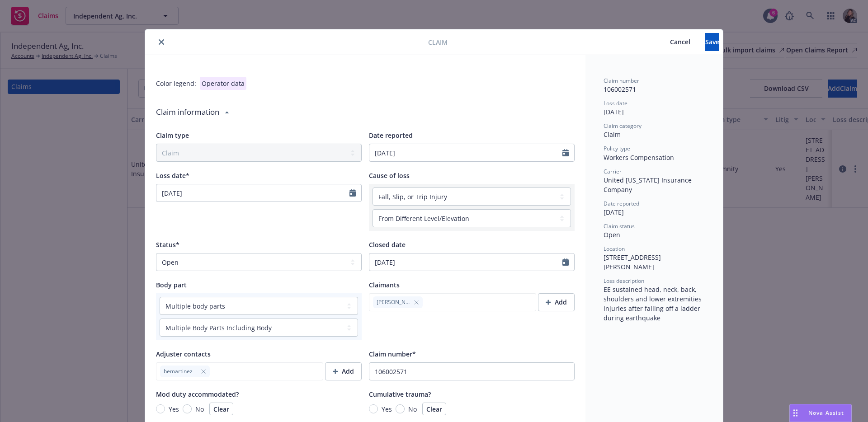 The image size is (868, 422). What do you see at coordinates (614, 248) in the screenshot?
I see `span: Location` at bounding box center [614, 248].